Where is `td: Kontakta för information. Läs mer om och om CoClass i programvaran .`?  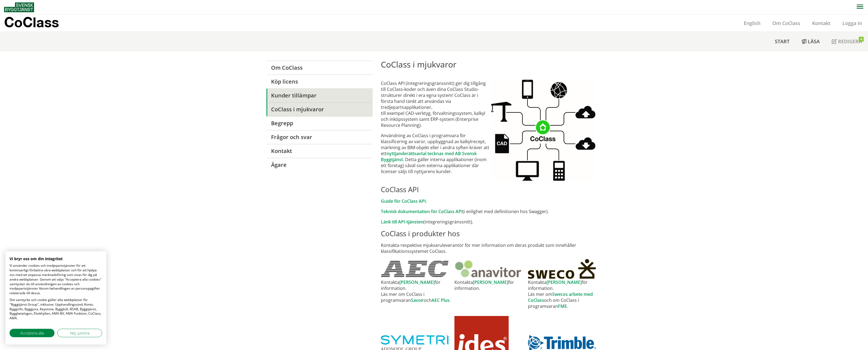 td: Kontakta för information. Läs mer om och om CoClass i programvaran . is located at coordinates (565, 294).